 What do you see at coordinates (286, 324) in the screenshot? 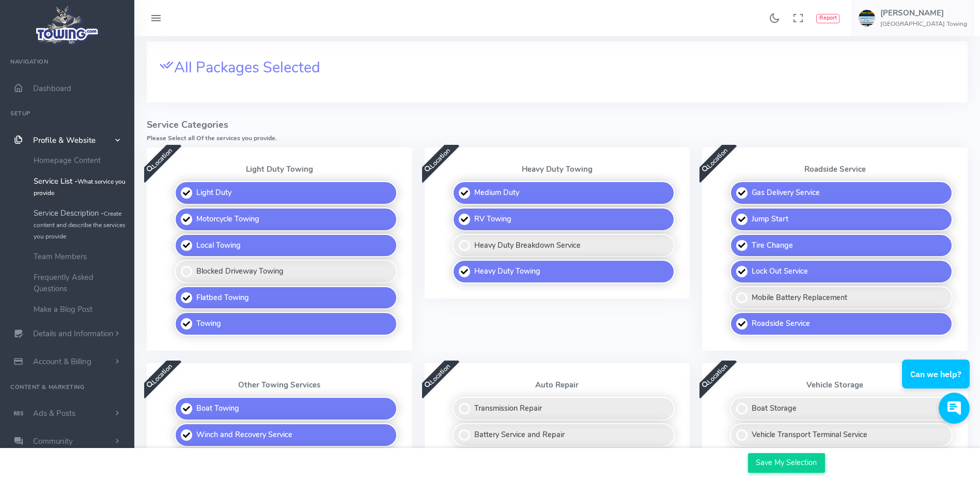
I see `label: Towing` at bounding box center [286, 324].